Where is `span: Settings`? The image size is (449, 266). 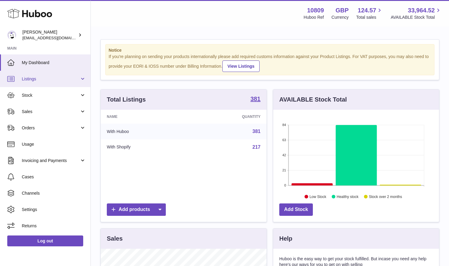
span: Settings is located at coordinates (54, 210).